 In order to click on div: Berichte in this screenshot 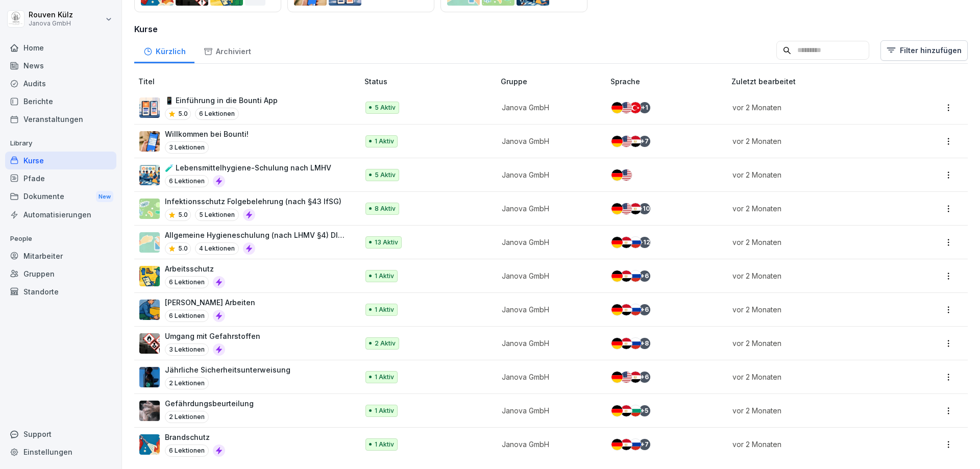, I will do `click(61, 101)`.